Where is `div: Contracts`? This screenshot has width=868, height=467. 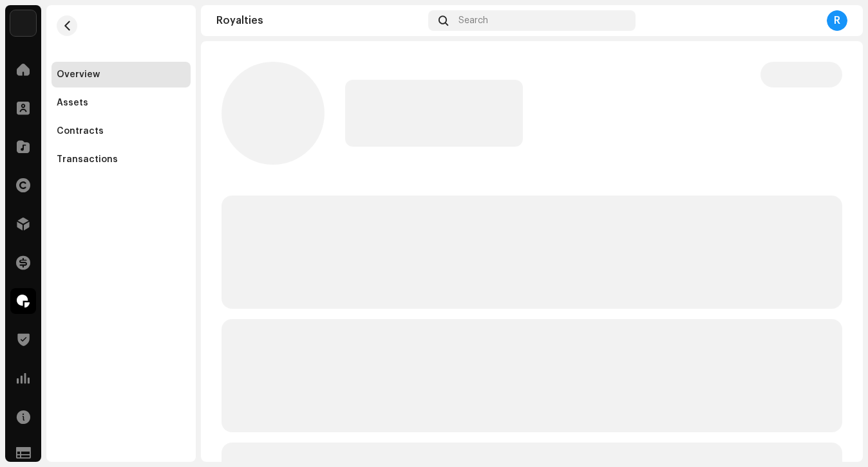
div: Contracts is located at coordinates (80, 131).